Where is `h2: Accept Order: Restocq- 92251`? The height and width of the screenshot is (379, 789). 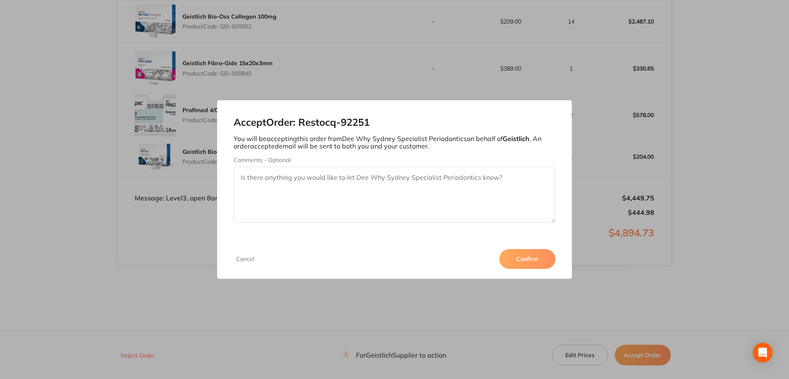
h2: Accept Order: Restocq- 92251 is located at coordinates (395, 122).